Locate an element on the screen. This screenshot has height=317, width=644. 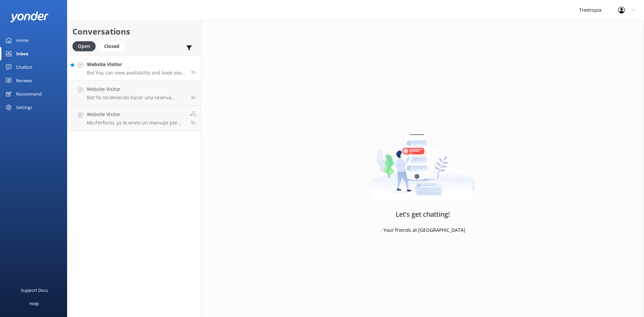
a: Closed is located at coordinates (113, 46).